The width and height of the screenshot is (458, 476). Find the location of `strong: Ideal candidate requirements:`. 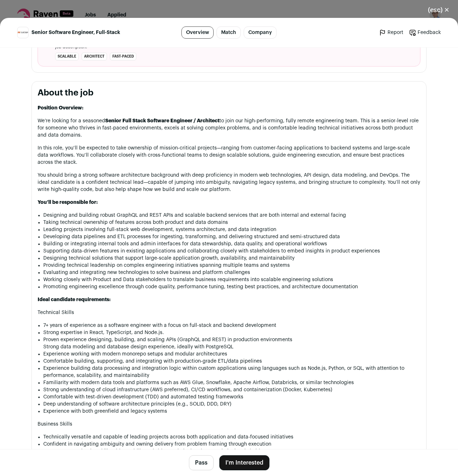

strong: Ideal candidate requirements: is located at coordinates (74, 300).